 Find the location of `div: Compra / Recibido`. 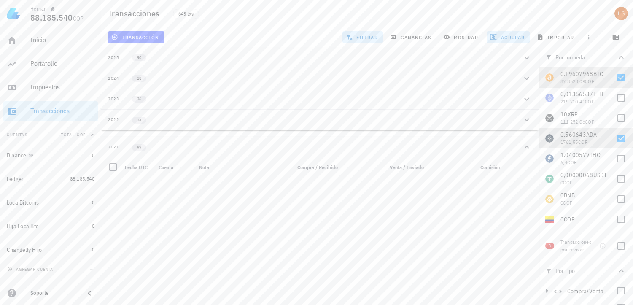

div: Compra / Recibido is located at coordinates (314, 168).